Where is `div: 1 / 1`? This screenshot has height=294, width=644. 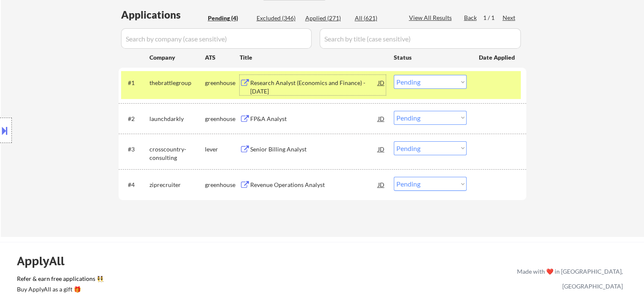 div: 1 / 1 is located at coordinates (493, 18).